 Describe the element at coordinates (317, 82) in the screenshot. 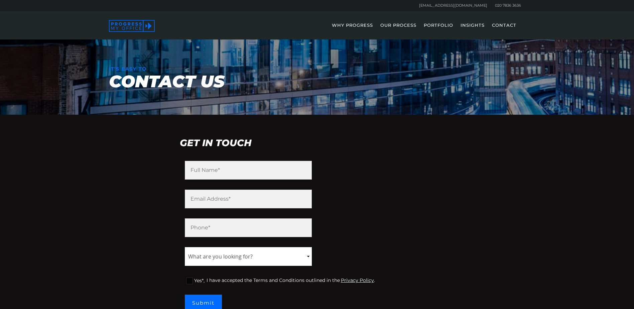

I see `h1: CONTACT US` at that location.